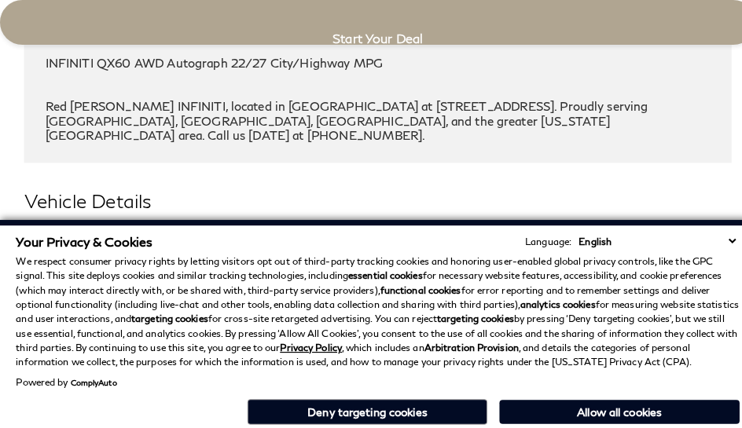 This screenshot has height=428, width=742. Describe the element at coordinates (65, 376) in the screenshot. I see `div: Powered by` at that location.